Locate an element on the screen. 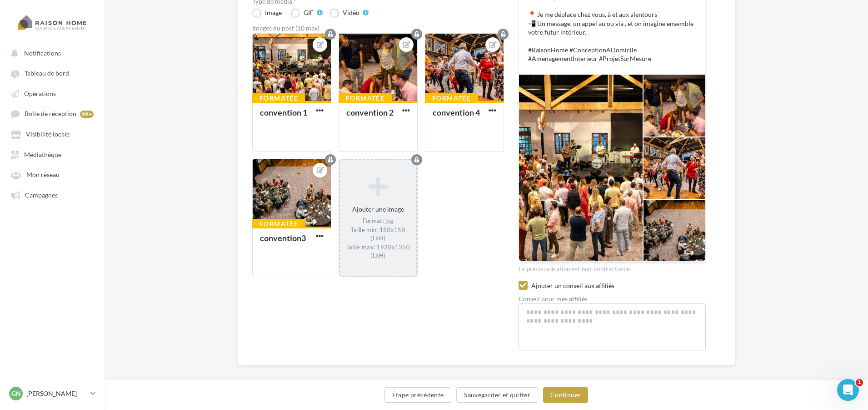 The image size is (868, 410). span: Tableau de bord is located at coordinates (47, 73).